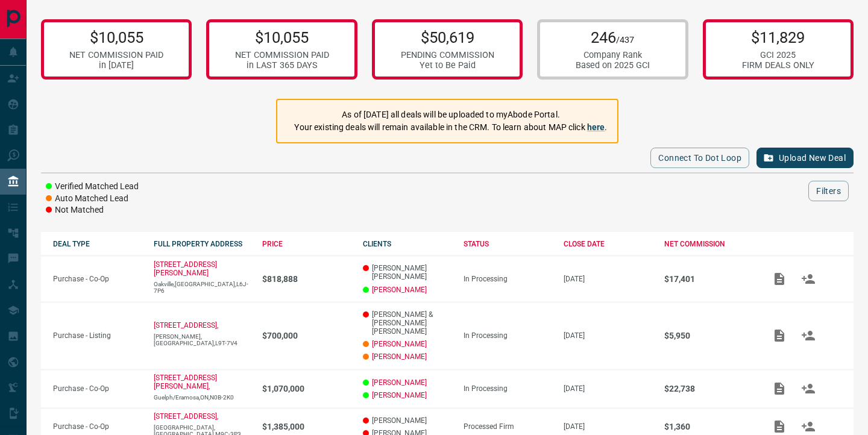 The image size is (868, 435). I want to click on p: $17,401, so click(708, 279).